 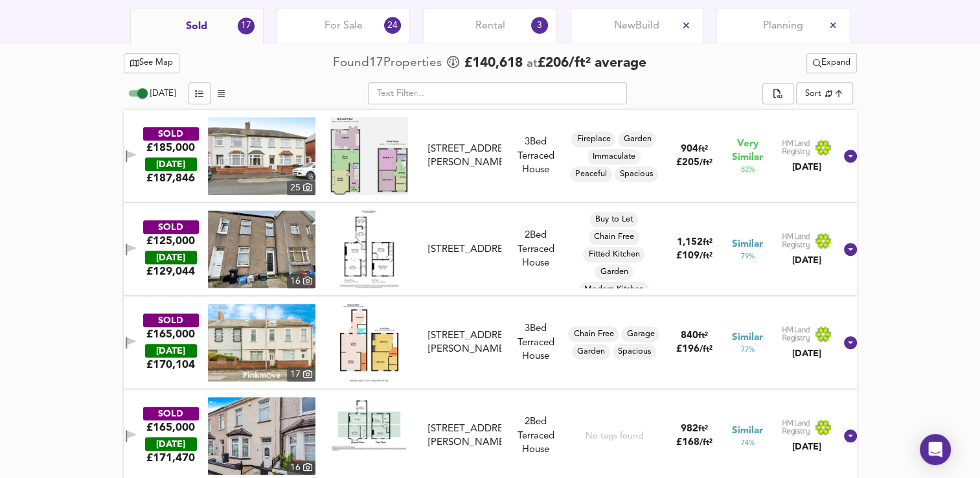 I want to click on span: Modern Kitchen, so click(x=614, y=290).